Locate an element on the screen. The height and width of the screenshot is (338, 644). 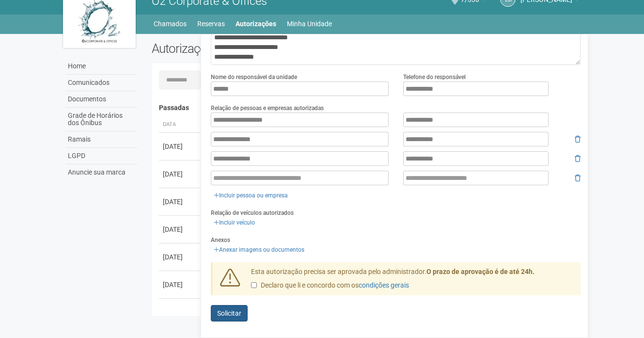
a: Anuncie sua marca is located at coordinates (101, 172).